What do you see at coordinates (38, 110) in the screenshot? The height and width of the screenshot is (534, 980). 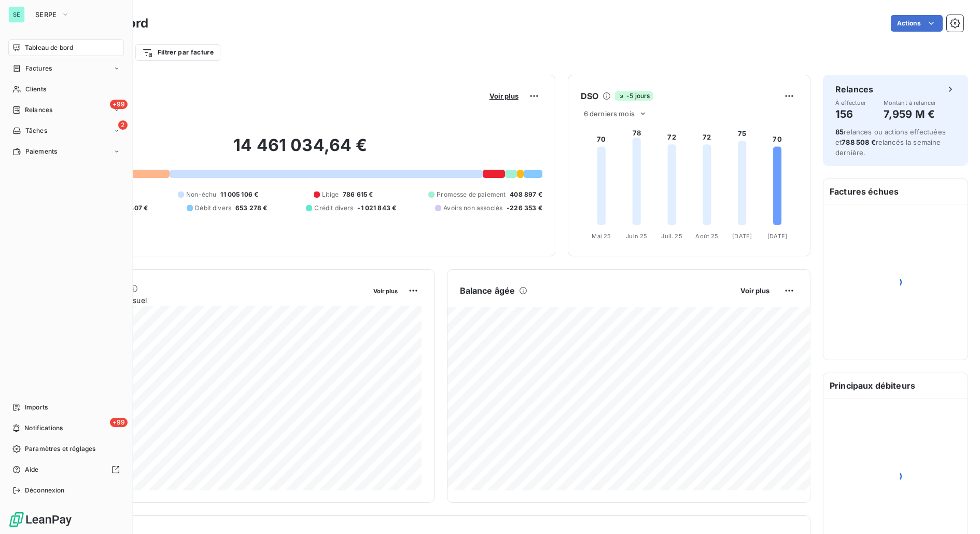 I see `span: Relances` at bounding box center [38, 110].